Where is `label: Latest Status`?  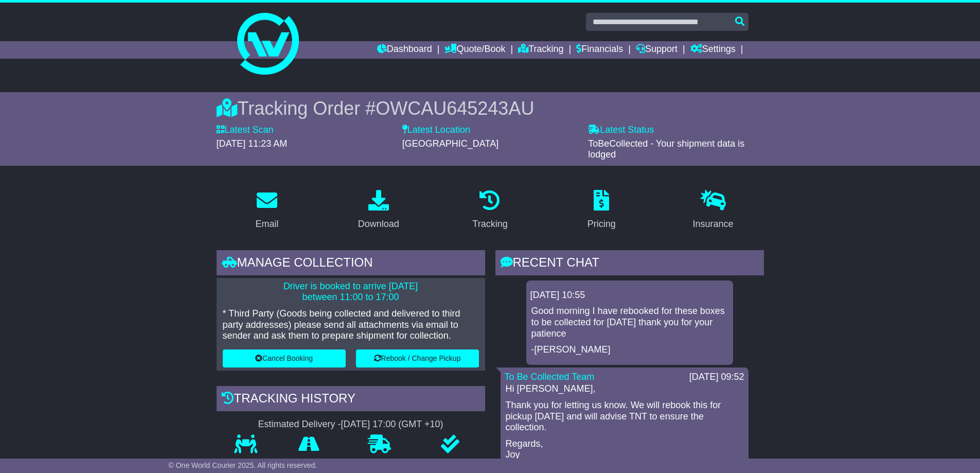
label: Latest Status is located at coordinates (621, 131).